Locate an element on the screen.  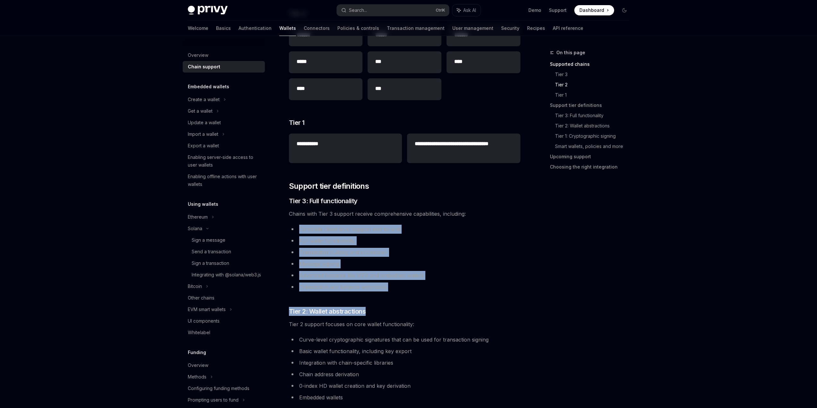
h5: Using wallets is located at coordinates (203, 204).